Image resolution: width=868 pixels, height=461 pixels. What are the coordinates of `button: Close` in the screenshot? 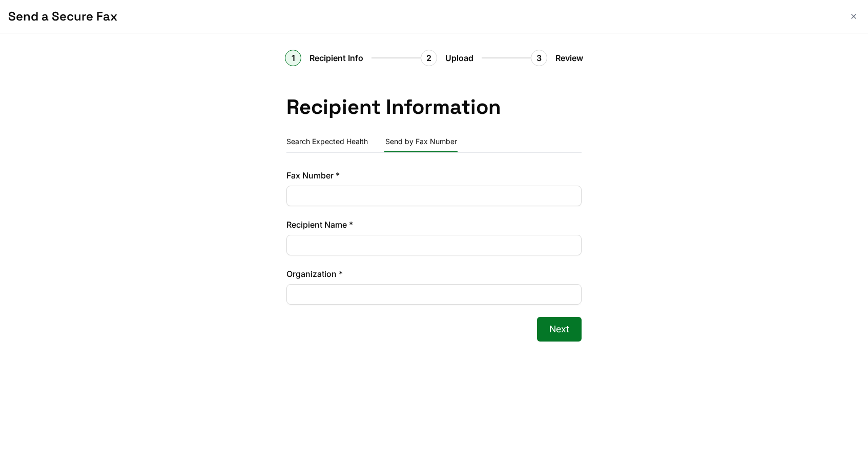 It's located at (854, 16).